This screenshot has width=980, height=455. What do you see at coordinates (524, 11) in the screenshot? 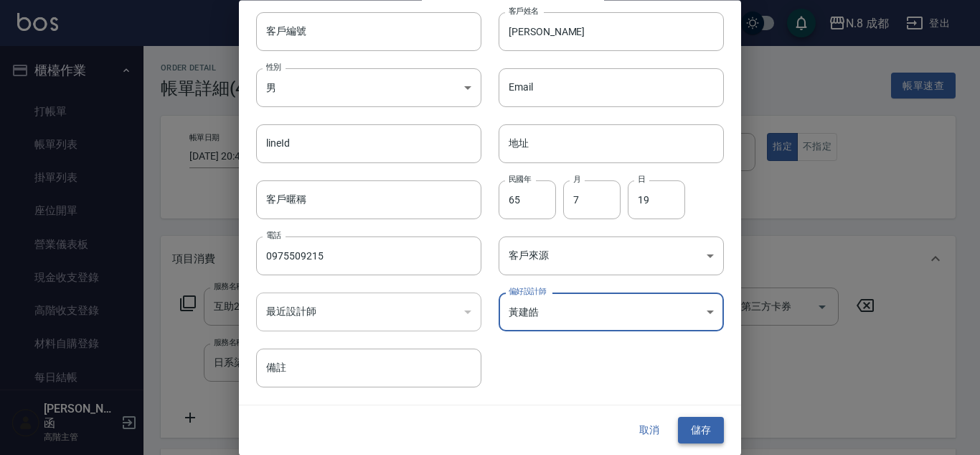
I see `label: 客戶姓名` at bounding box center [524, 11].